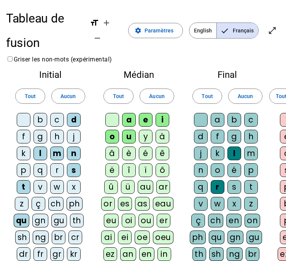 This screenshot has width=286, height=261. I want to click on div: ê, so click(163, 153).